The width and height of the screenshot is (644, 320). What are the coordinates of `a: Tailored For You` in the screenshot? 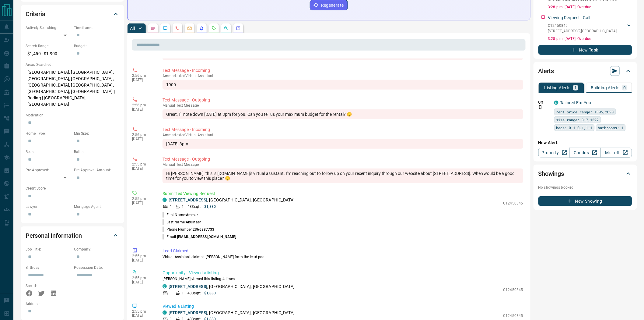 It's located at (576, 103).